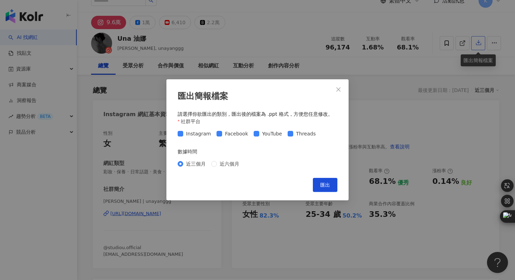 The image size is (515, 280). What do you see at coordinates (237, 134) in the screenshot?
I see `span: Facebook` at bounding box center [237, 134].